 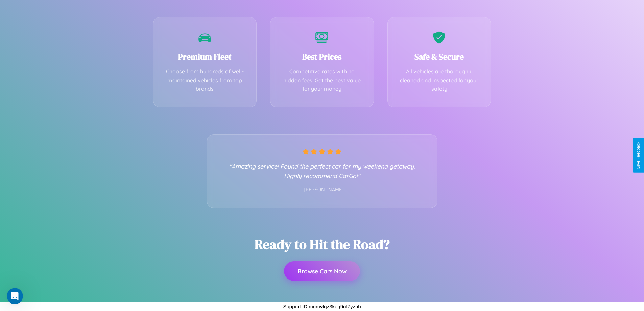 What do you see at coordinates (322, 80) in the screenshot?
I see `p: Competitive rates with no hidden fees. Get the best value for your money` at bounding box center [322, 80].